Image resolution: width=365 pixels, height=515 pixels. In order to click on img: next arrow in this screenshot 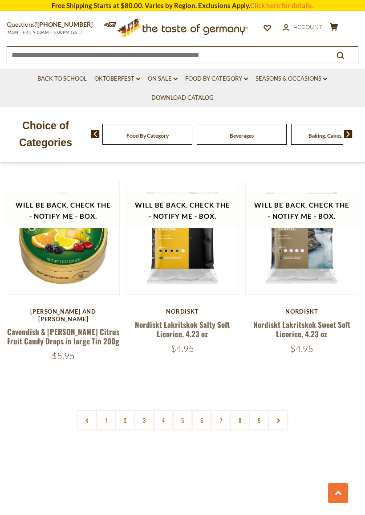, I will do `click(348, 134)`.